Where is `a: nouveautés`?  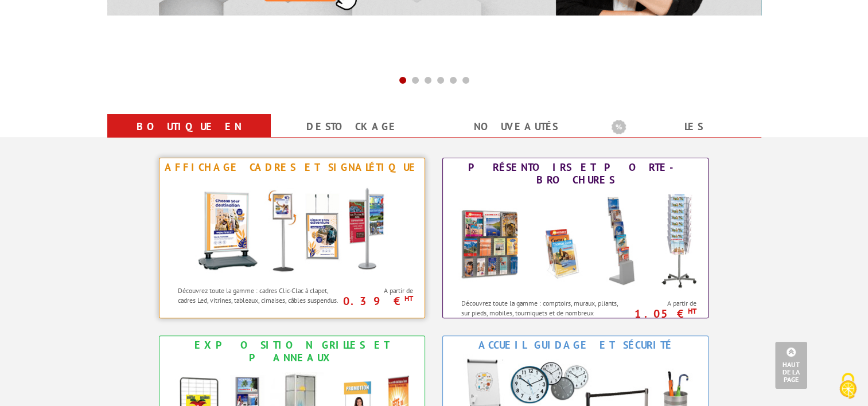 a: nouveautés is located at coordinates (516, 126).